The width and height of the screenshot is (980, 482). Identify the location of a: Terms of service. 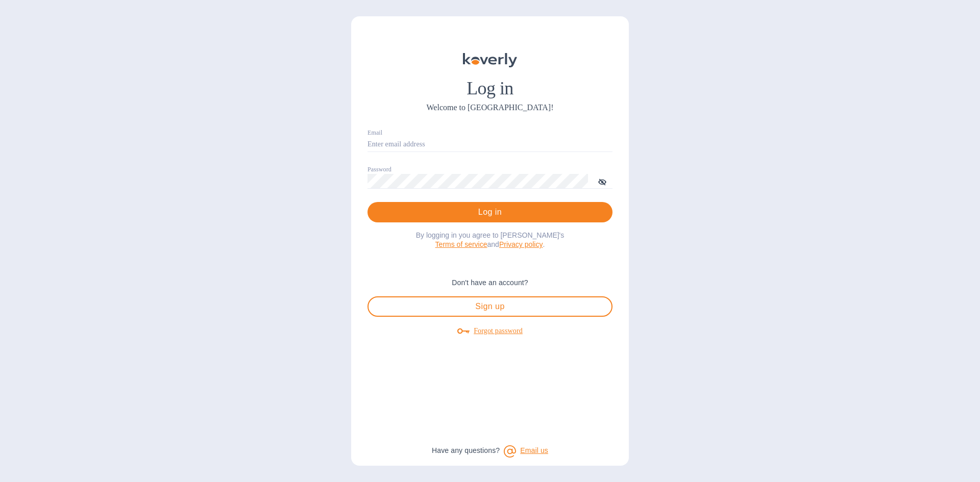
(457, 245).